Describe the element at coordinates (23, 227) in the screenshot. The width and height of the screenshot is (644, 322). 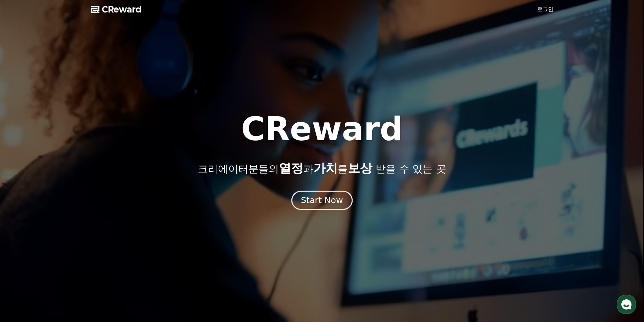
I see `span: 홈` at that location.